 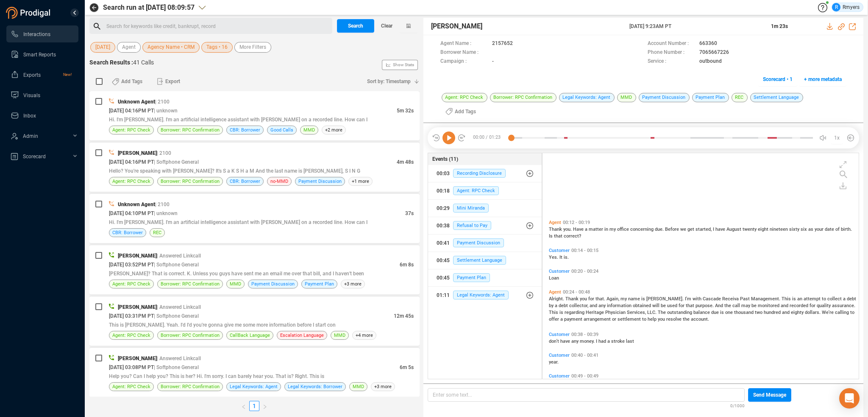 I want to click on span: Escalation Language, so click(x=302, y=335).